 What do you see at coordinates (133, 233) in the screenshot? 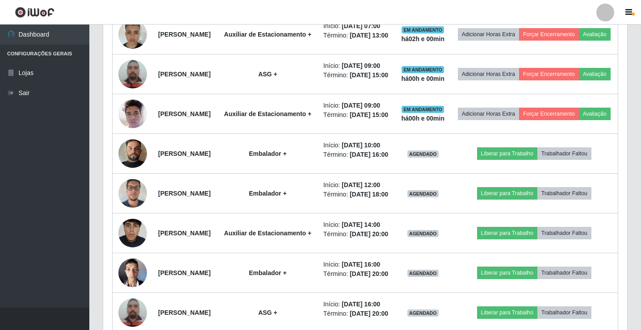
I see `img: 1733491183363.jpeg` at bounding box center [133, 233].